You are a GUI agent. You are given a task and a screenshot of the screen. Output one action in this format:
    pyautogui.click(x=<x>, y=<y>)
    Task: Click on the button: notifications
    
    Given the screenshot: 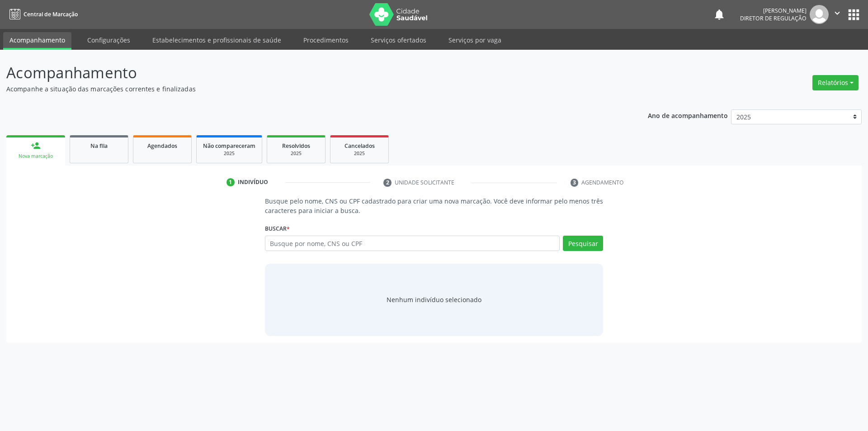 What is the action you would take?
    pyautogui.click(x=719, y=14)
    